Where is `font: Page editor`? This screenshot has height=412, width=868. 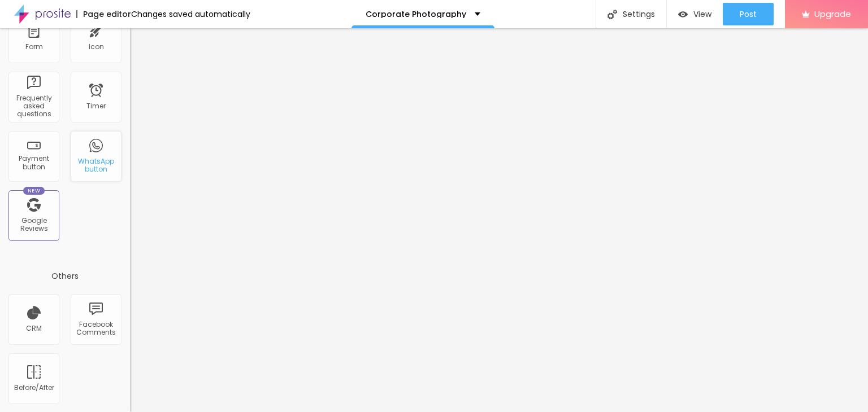
font: Page editor is located at coordinates (107, 14).